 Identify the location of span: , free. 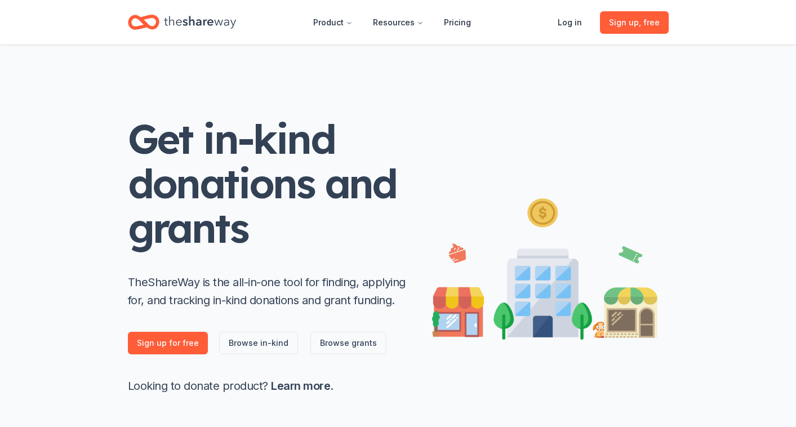
(649, 22).